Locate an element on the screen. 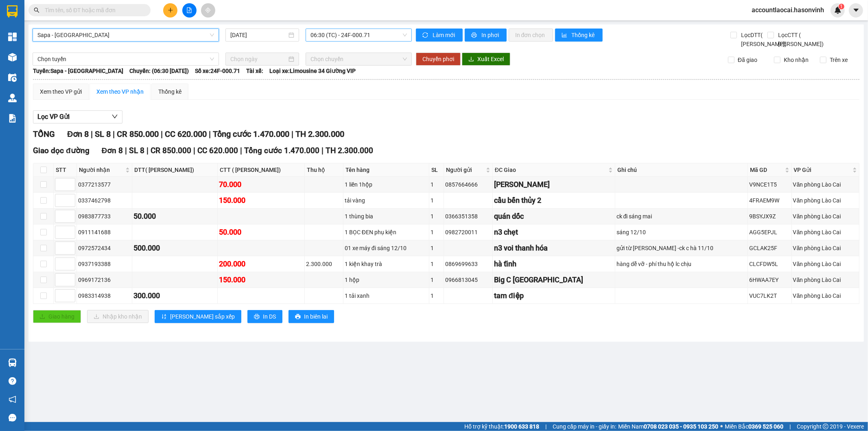 This screenshot has width=868, height=431. h1: Giao dọc đường is located at coordinates (97, 76).